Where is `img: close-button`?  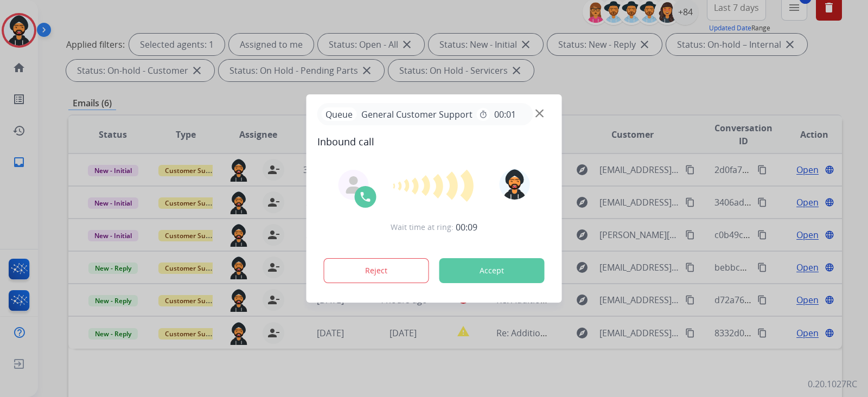 img: close-button is located at coordinates (539, 113).